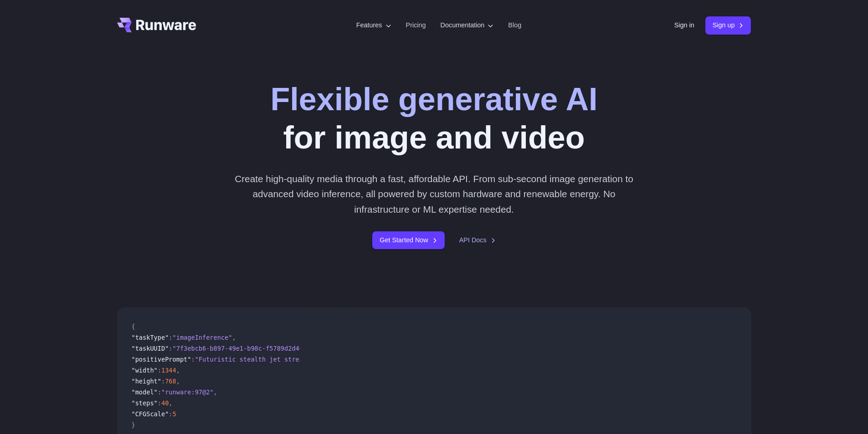 The height and width of the screenshot is (434, 868). I want to click on p: Create high-quality media through a fast, affordable API. From sub-second image generation to adv..., so click(434, 194).